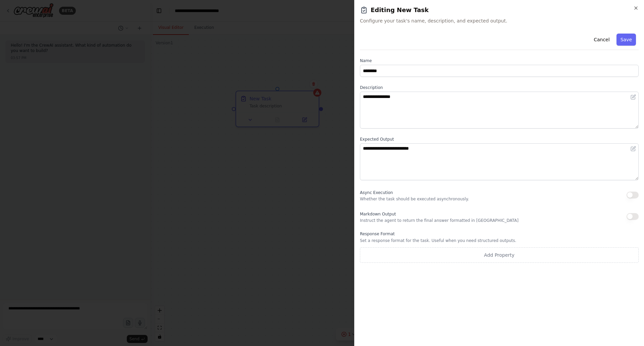 Image resolution: width=644 pixels, height=346 pixels. Describe the element at coordinates (376, 193) in the screenshot. I see `span: Async Execution` at that location.